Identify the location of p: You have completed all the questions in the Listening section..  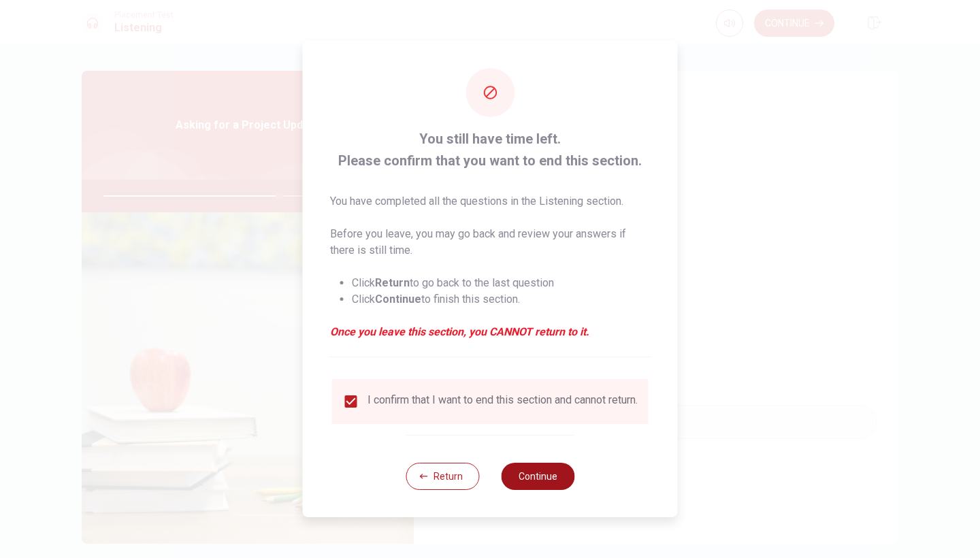
(490, 202).